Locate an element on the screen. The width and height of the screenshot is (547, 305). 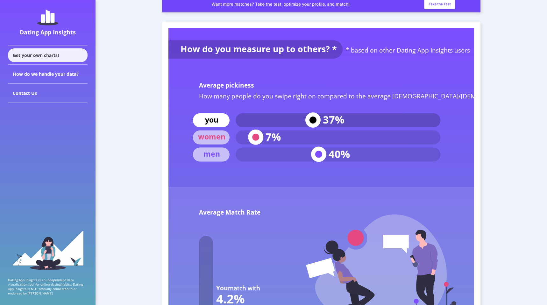
text: women is located at coordinates (212, 137).